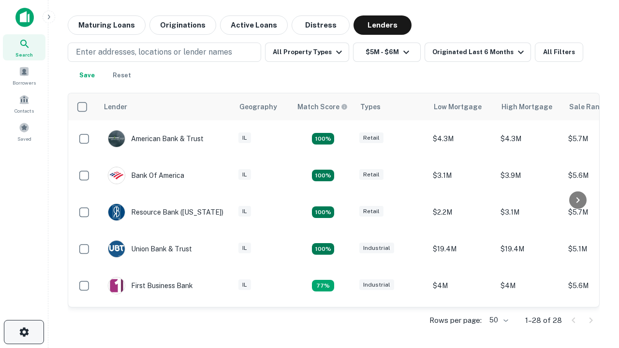 Image resolution: width=619 pixels, height=348 pixels. I want to click on div: 50, so click(498, 320).